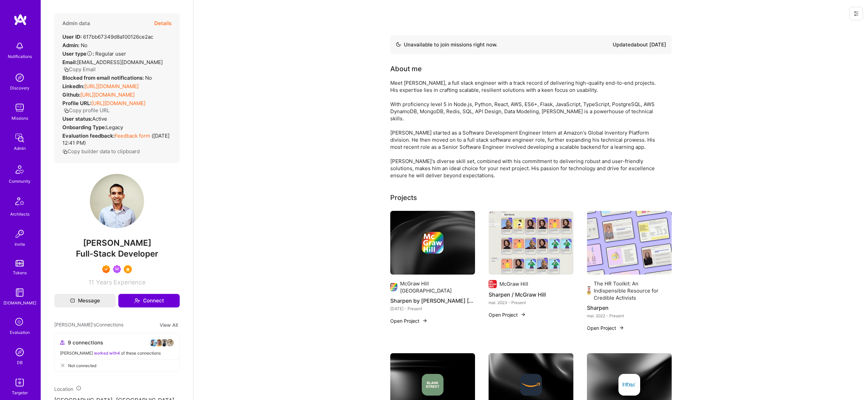  What do you see at coordinates (19, 363) in the screenshot?
I see `div: DB` at bounding box center [19, 363].